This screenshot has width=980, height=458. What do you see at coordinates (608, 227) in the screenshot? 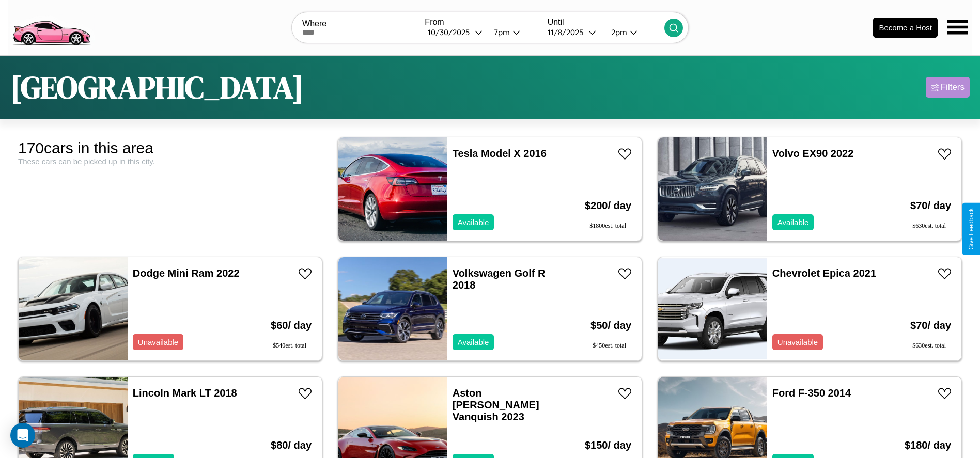
I see `div: $ 1800 est. total` at bounding box center [608, 227].